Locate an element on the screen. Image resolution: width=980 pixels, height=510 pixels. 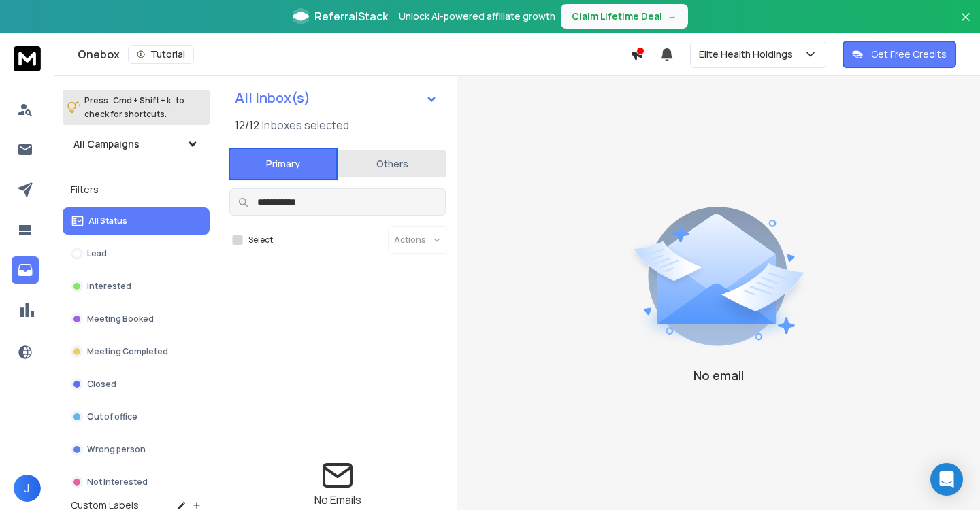
button: Closed is located at coordinates (136, 385).